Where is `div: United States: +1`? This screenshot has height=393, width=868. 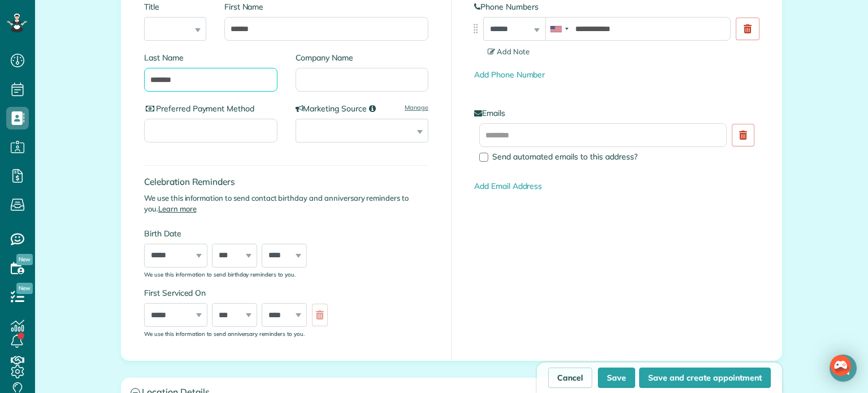
div: United States: +1 is located at coordinates (559, 28).